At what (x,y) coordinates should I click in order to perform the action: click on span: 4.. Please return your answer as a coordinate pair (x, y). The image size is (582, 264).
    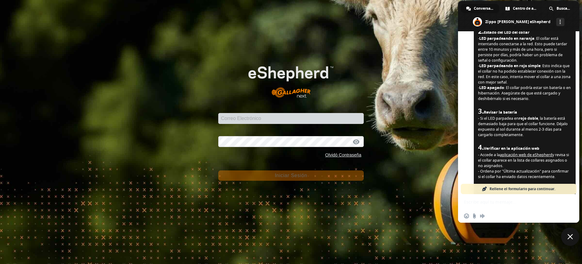
    Looking at the image, I should click on (509, 147).